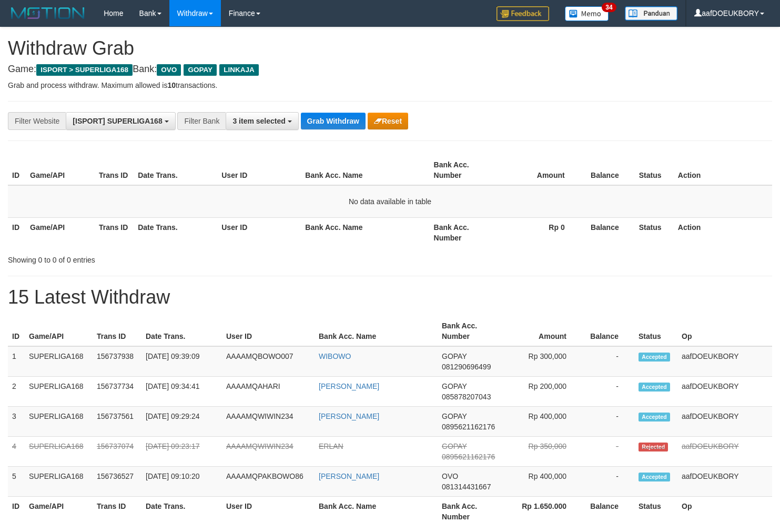 This screenshot has width=780, height=532. Describe the element at coordinates (390, 48) in the screenshot. I see `h1: Withdraw Grab` at that location.